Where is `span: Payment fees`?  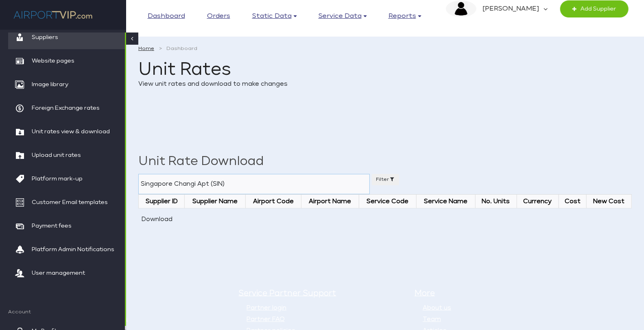 span: Payment fees is located at coordinates (52, 226).